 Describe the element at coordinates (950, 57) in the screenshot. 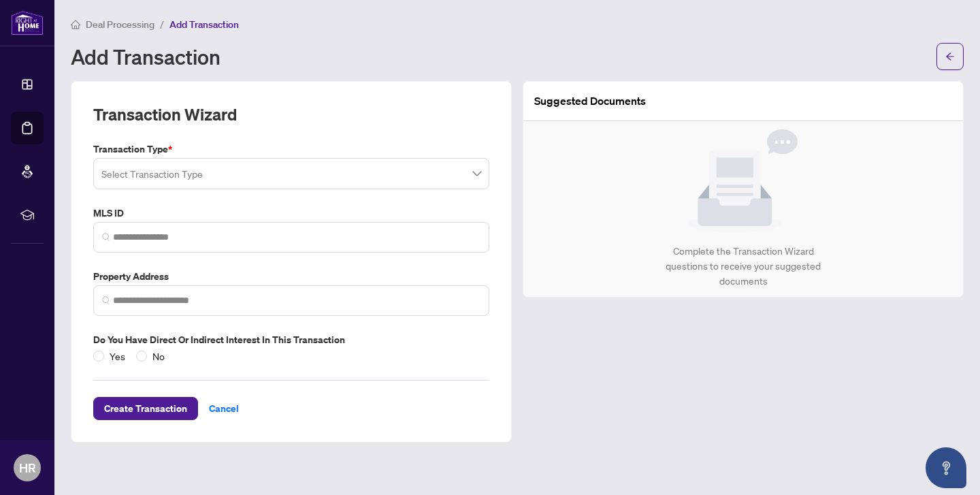

I see `span: arrow-left` at that location.